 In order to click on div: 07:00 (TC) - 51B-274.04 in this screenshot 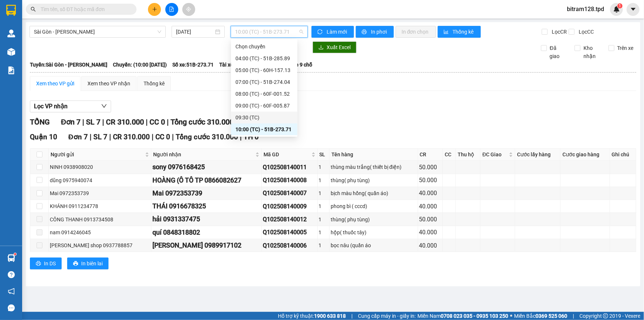, I will do `click(264, 82)`.